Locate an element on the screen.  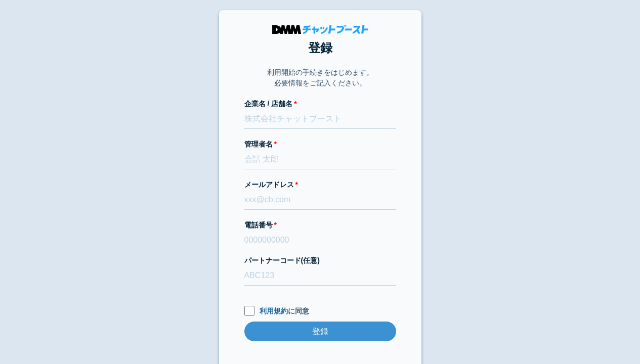
h1: 登録 is located at coordinates (320, 48).